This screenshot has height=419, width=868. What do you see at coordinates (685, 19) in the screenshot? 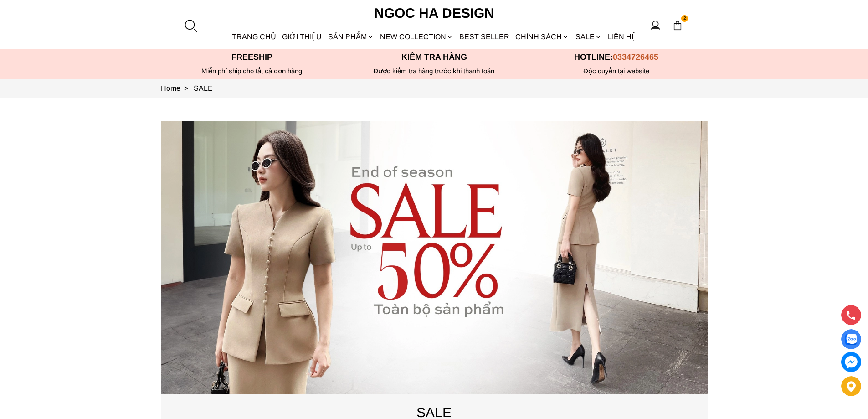
I see `span: 2` at bounding box center [685, 19].